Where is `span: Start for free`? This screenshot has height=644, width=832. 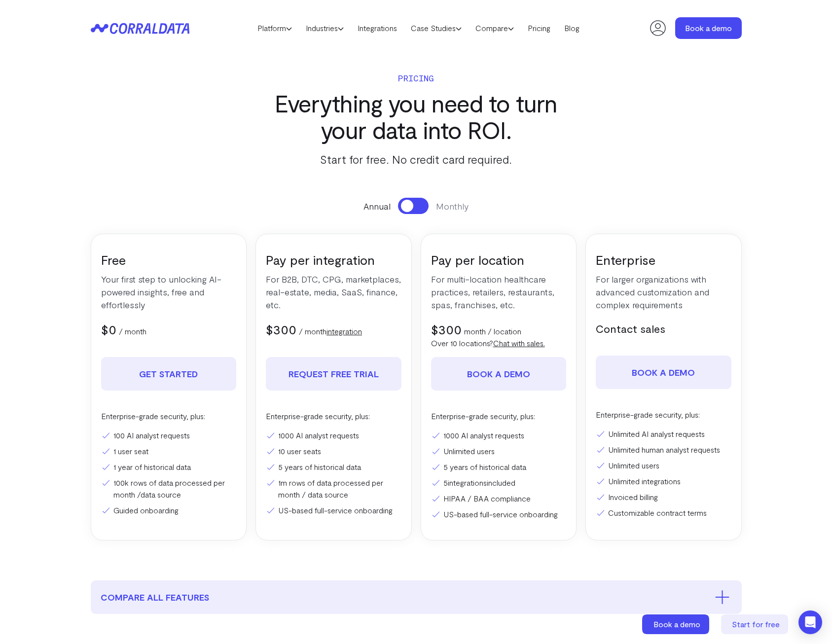
span: Start for free is located at coordinates (756, 624).